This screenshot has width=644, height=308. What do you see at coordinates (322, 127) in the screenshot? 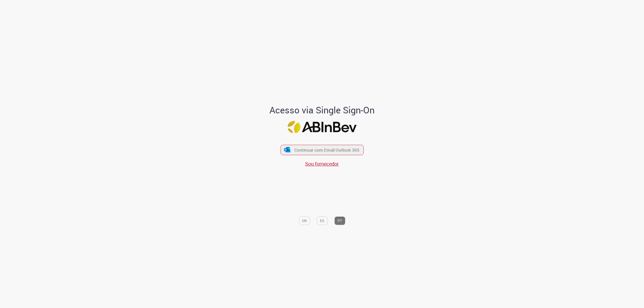
I see `img: Logo ABInBev` at bounding box center [322, 127].